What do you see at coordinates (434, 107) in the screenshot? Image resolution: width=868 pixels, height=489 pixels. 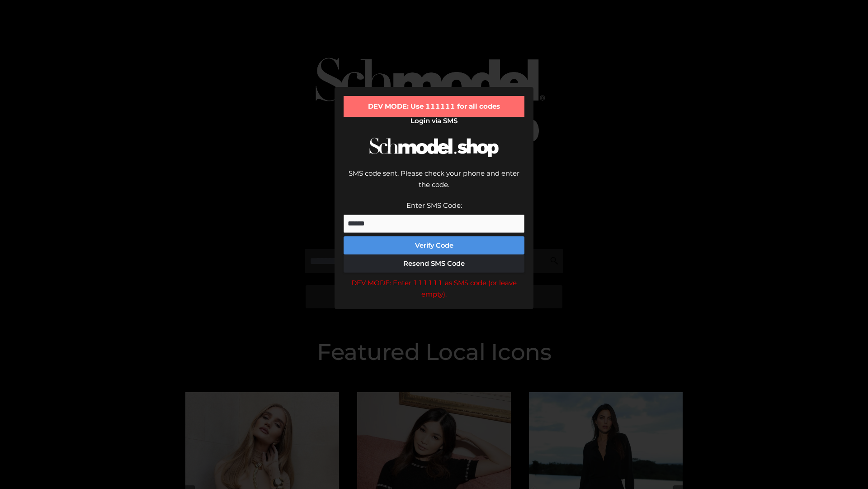 I see `div: DEV MODE: Use 111111 for all codes` at bounding box center [434, 107].